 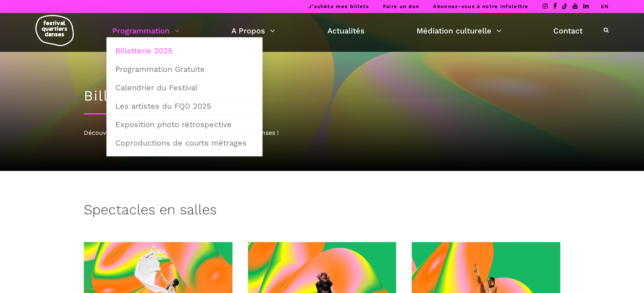 I want to click on a: A Propos, so click(x=253, y=31).